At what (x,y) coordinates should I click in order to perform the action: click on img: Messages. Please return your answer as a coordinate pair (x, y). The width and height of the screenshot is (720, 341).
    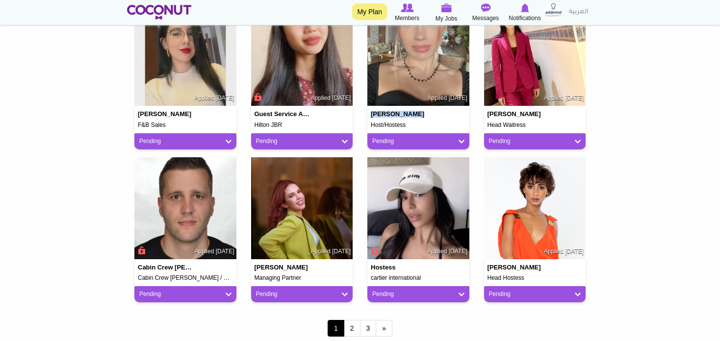
    Looking at the image, I should click on (486, 8).